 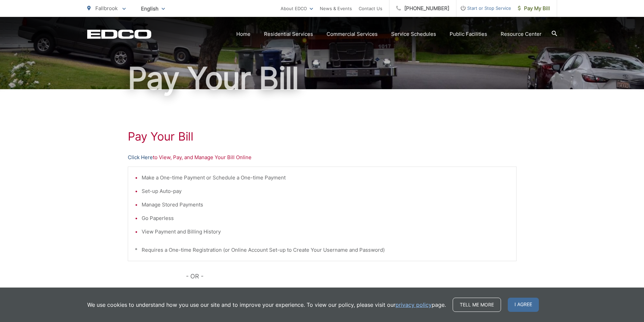 I want to click on a: EDCD logo. Return to the homepage., so click(x=120, y=35).